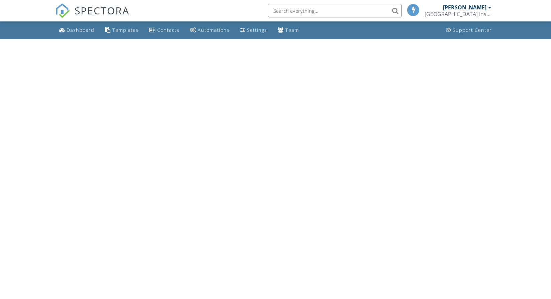  Describe the element at coordinates (257, 30) in the screenshot. I see `div: Settings` at that location.